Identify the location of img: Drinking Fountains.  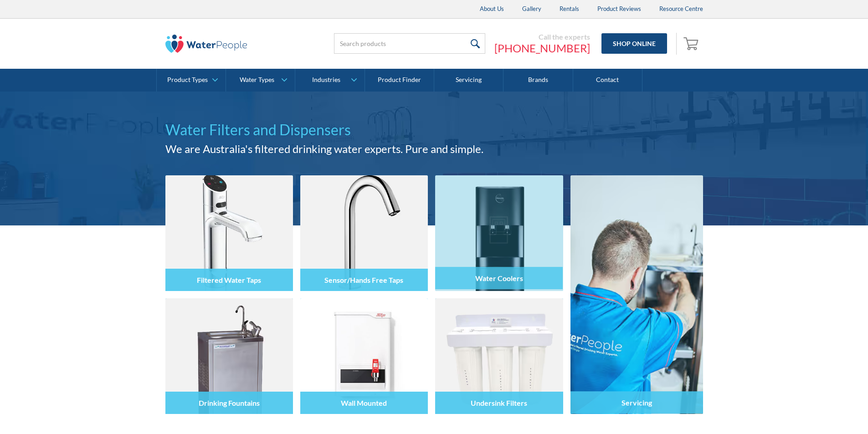
(229, 356).